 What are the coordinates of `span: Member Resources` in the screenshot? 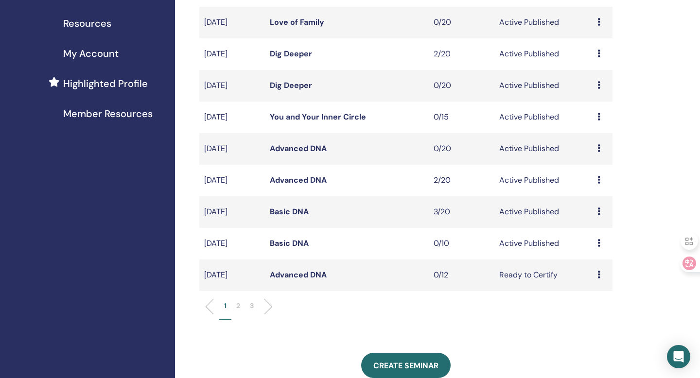 It's located at (108, 114).